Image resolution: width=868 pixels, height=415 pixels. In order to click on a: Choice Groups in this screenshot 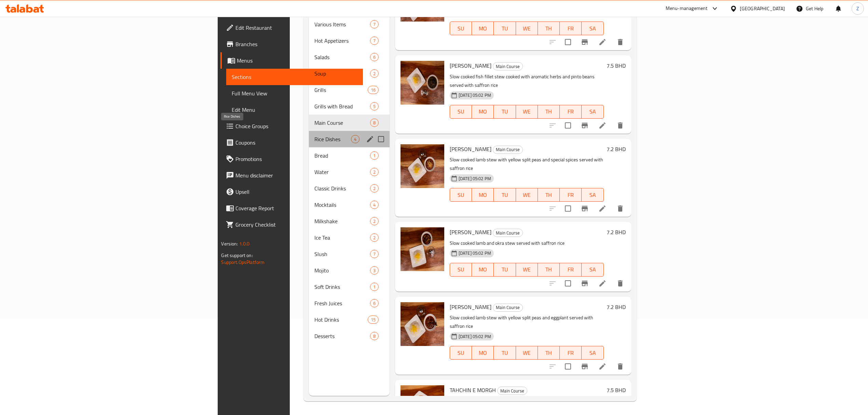, I will do `click(292, 126)`.